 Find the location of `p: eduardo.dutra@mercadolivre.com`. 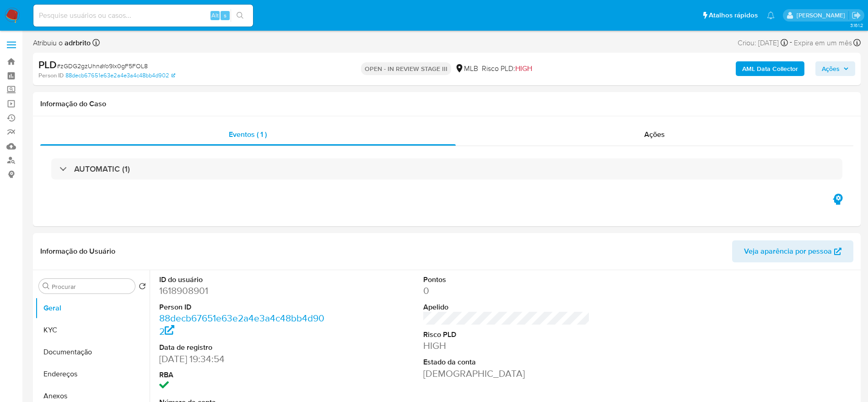

p: eduardo.dutra@mercadolivre.com is located at coordinates (822, 15).